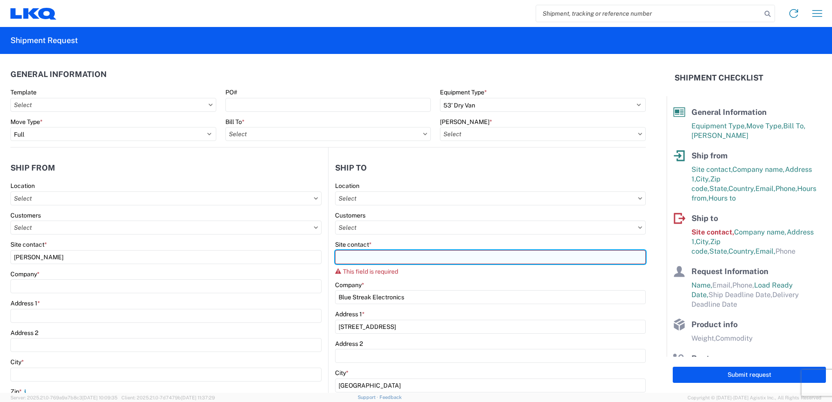  I want to click on span: Name,, so click(701, 285).